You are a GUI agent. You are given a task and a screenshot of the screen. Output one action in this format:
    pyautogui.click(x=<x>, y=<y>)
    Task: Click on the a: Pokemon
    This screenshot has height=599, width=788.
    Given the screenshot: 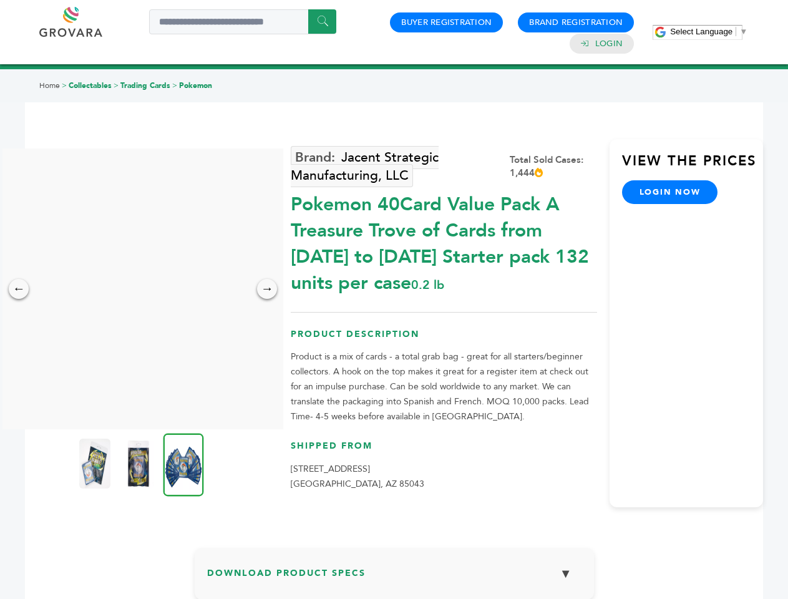 What is the action you would take?
    pyautogui.click(x=195, y=86)
    